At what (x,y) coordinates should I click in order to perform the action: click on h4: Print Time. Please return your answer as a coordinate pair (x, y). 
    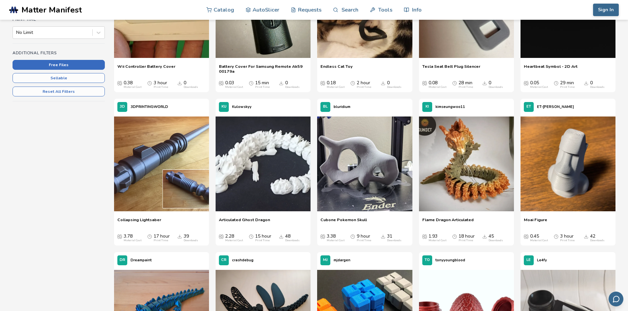
    Looking at the image, I should click on (59, 19).